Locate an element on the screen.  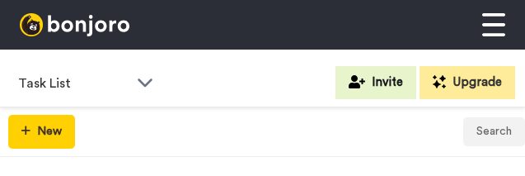
a: Invite is located at coordinates (376, 82).